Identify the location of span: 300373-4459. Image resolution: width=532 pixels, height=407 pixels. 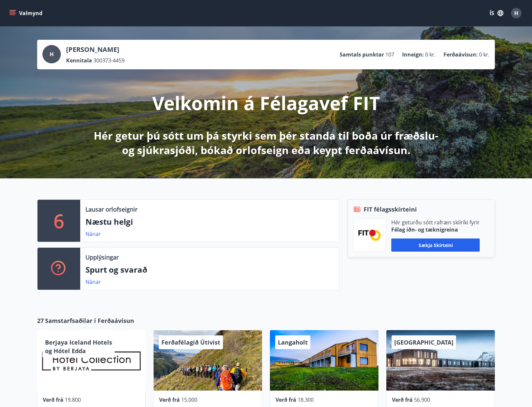
(109, 61).